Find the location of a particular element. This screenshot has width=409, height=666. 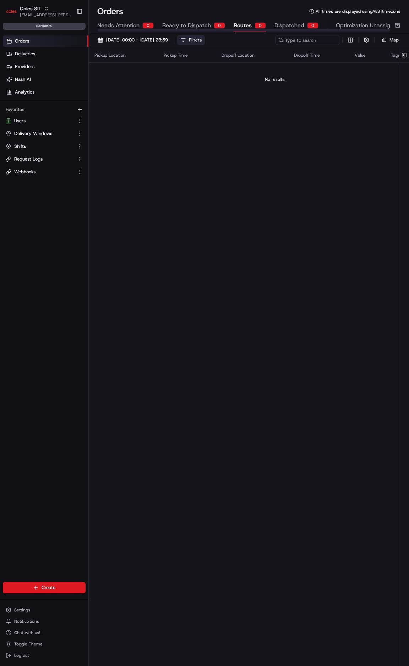

div: Dropoff Time is located at coordinates (318, 55).